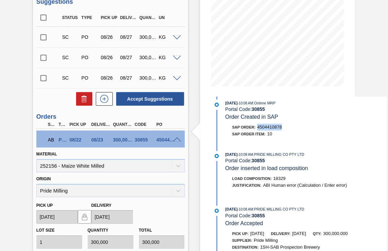 Image resolution: width=388 pixels, height=251 pixels. I want to click on span: 10, so click(270, 134).